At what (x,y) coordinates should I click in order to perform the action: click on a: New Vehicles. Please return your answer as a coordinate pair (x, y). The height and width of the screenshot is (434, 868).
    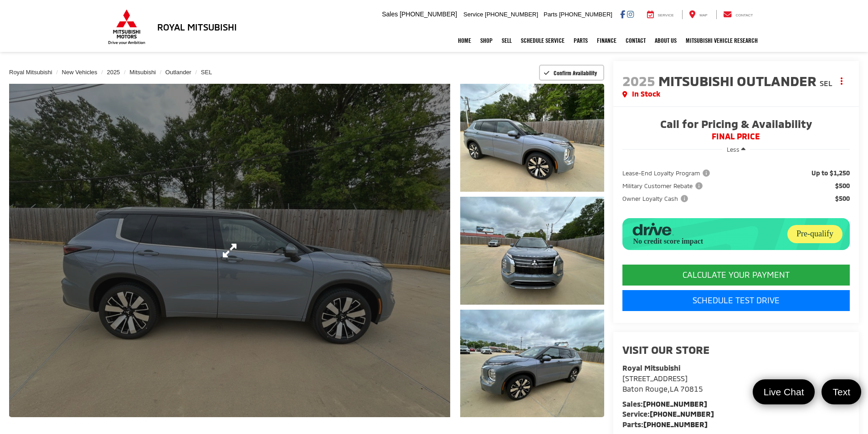
    Looking at the image, I should click on (80, 72).